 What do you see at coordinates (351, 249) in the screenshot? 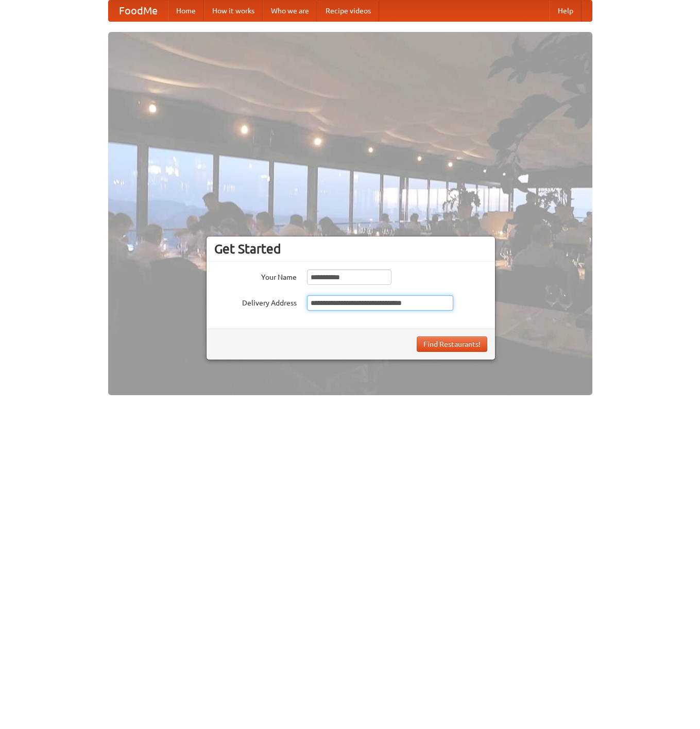
I see `h3: Get Started` at bounding box center [351, 249].